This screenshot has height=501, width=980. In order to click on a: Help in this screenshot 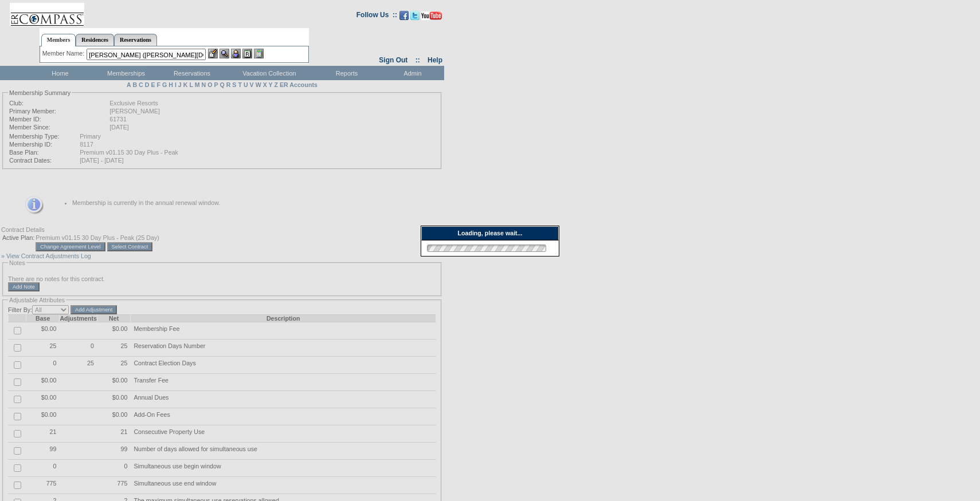, I will do `click(435, 60)`.